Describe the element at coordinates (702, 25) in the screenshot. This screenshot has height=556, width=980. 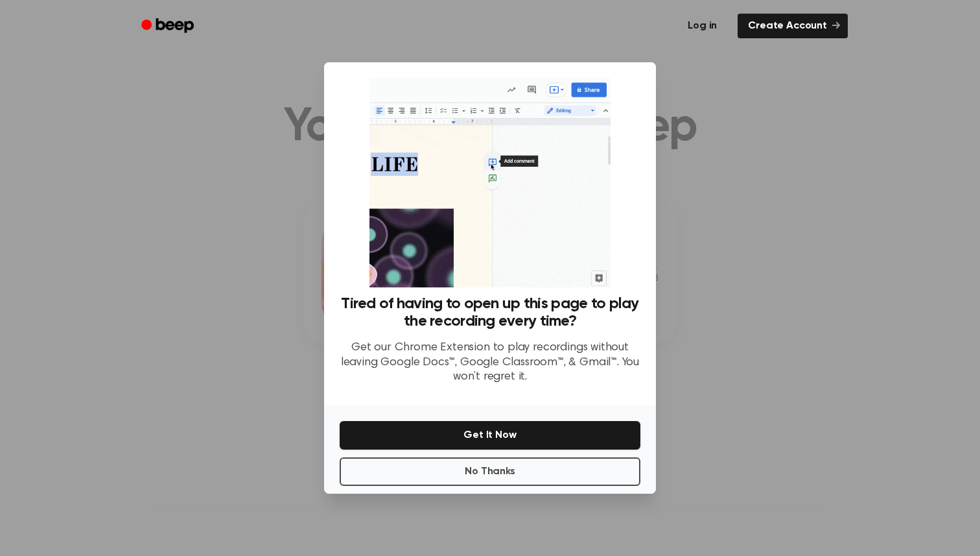
I see `a: Log in` at that location.